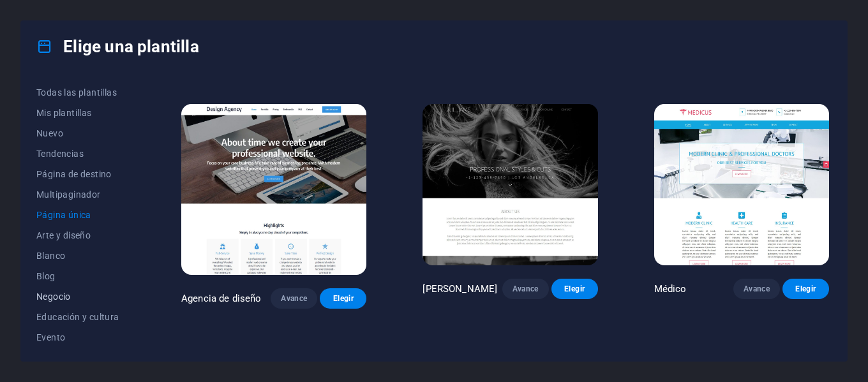 This screenshot has width=868, height=382. I want to click on button: Página única, so click(80, 215).